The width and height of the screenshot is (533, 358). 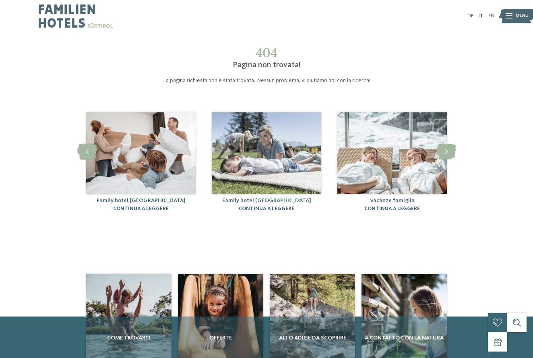 What do you see at coordinates (129, 338) in the screenshot?
I see `span: Come trovarci` at bounding box center [129, 338].